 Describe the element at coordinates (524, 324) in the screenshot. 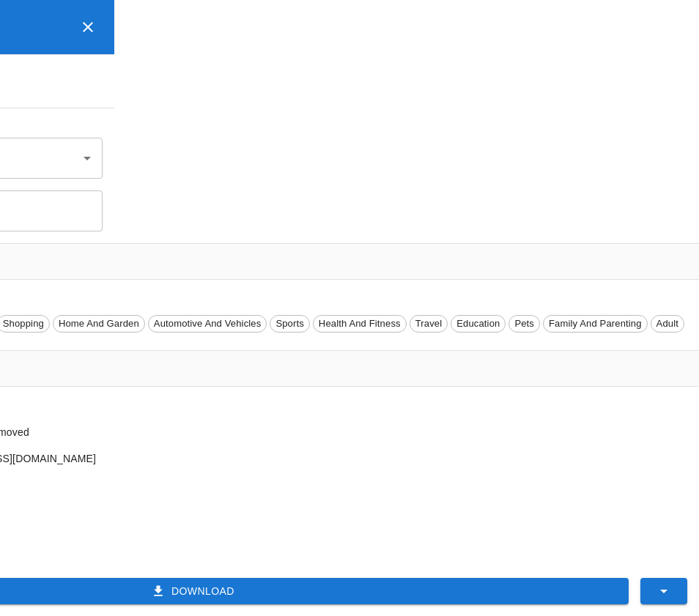

I see `span: Pets` at that location.